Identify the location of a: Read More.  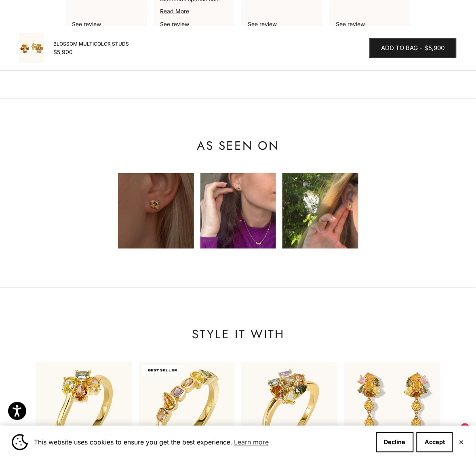
(174, 11).